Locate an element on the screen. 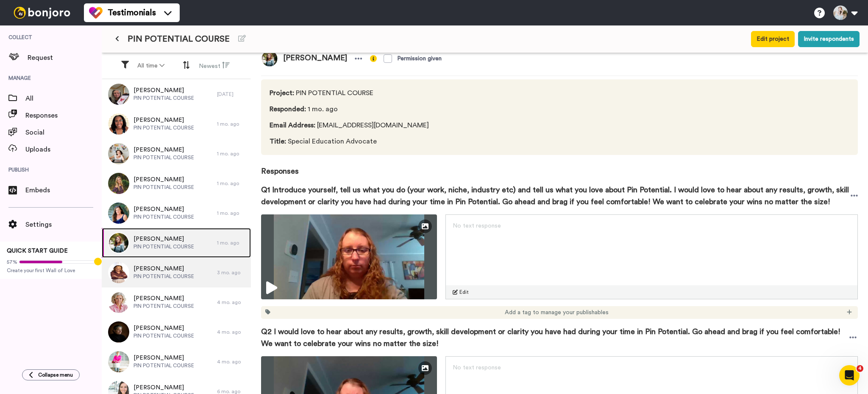  span: QUICK START GUIDE is located at coordinates (37, 251).